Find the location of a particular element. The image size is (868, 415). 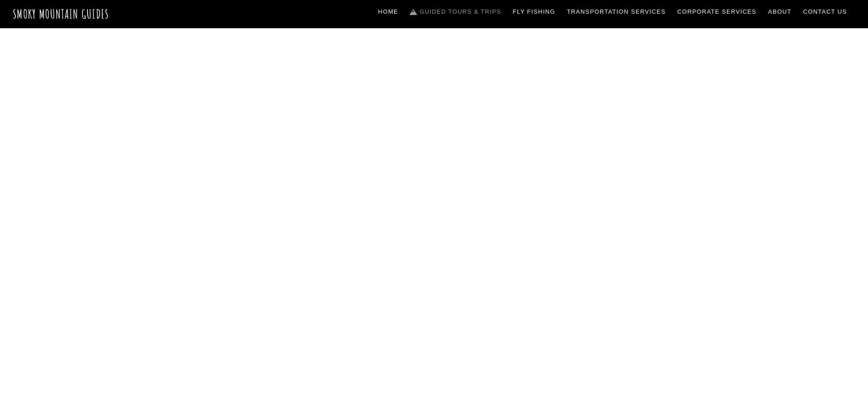

a: Corporate Services is located at coordinates (717, 12).